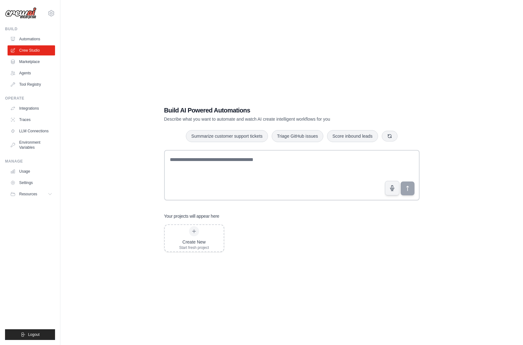  I want to click on img: Logo, so click(21, 13).